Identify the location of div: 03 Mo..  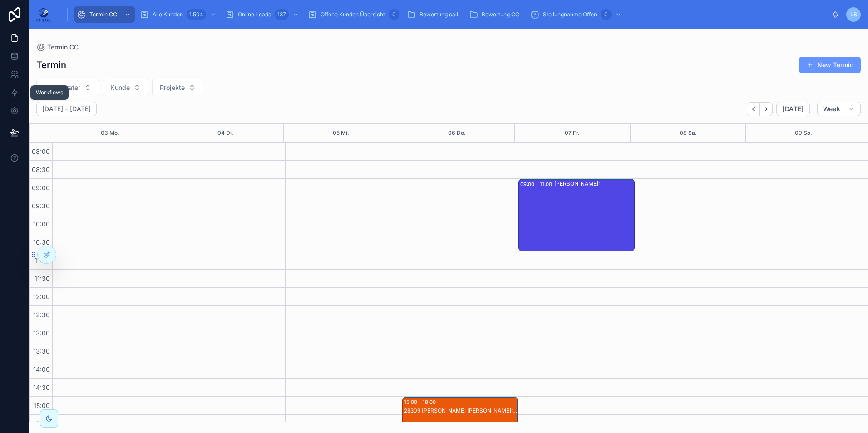
(110, 133).